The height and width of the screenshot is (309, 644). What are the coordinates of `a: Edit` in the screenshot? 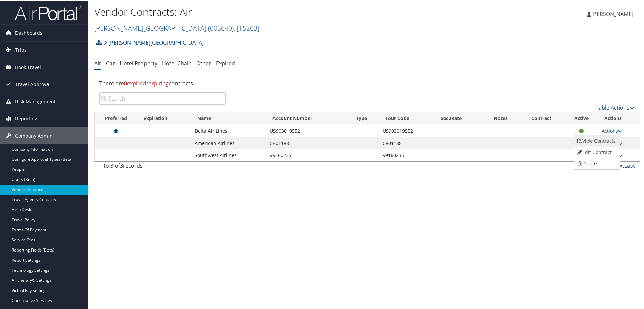 It's located at (596, 152).